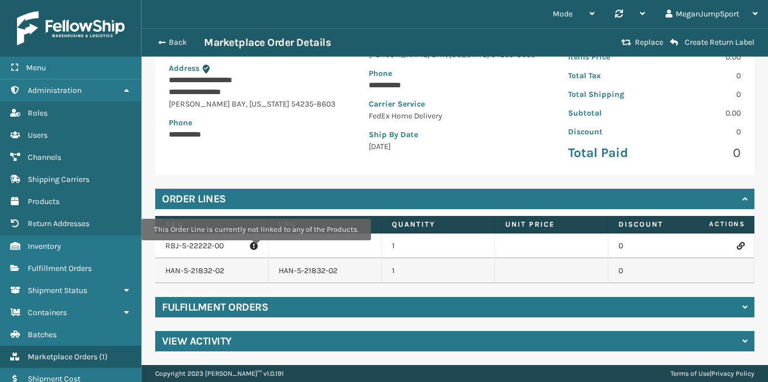  Describe the element at coordinates (455, 116) in the screenshot. I see `p: FedEx Home Delivery` at that location.